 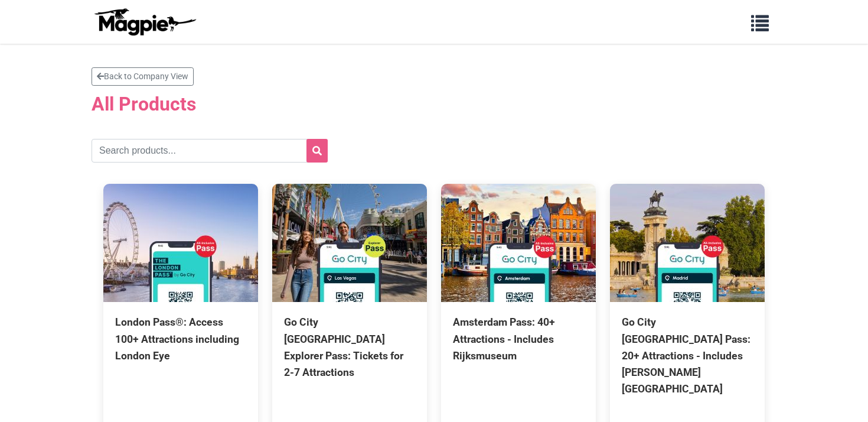 I want to click on a: London Pass®: Access 100+ Attractions including London Eye 1 day - 10 days, so click(x=180, y=300).